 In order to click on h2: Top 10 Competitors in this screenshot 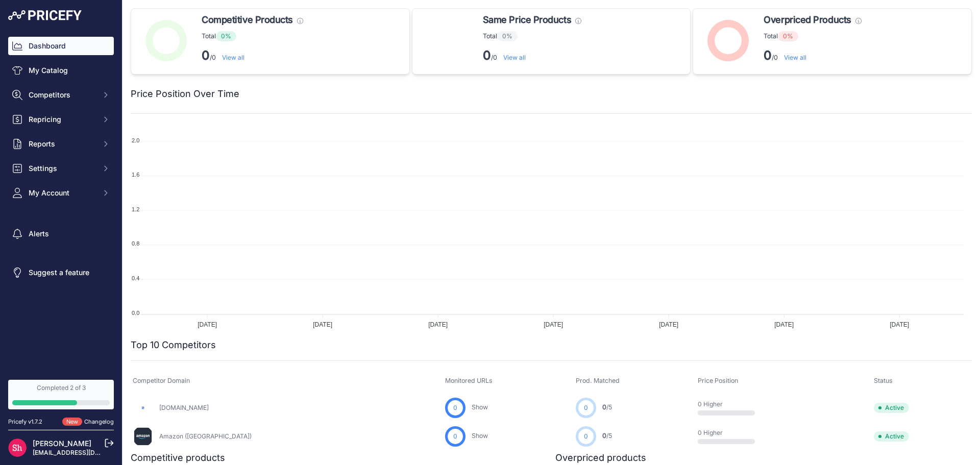, I will do `click(173, 345)`.